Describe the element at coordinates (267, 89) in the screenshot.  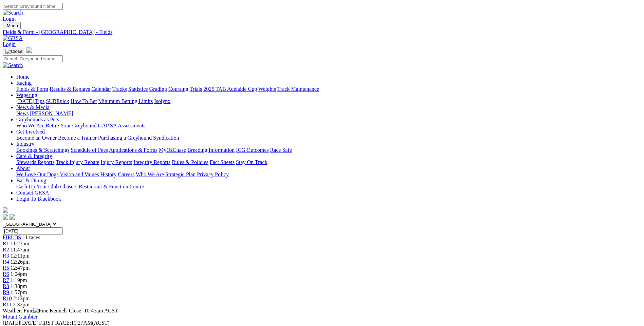
I see `a: Weights` at that location.